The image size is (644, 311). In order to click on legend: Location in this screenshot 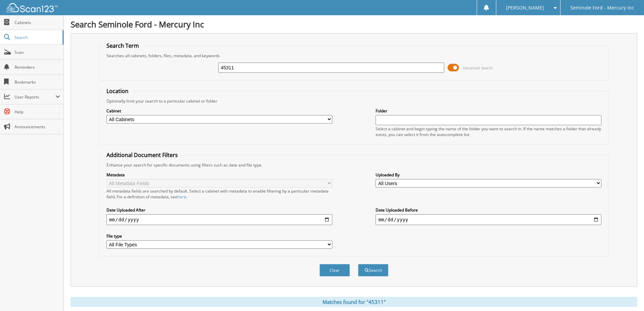, I will do `click(117, 91)`.